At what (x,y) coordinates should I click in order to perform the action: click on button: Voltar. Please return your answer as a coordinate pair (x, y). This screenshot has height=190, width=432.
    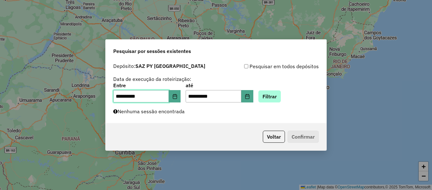
    Looking at the image, I should click on (274, 136).